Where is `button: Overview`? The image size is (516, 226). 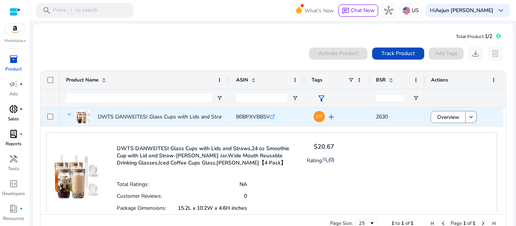 button: Overview is located at coordinates (448, 117).